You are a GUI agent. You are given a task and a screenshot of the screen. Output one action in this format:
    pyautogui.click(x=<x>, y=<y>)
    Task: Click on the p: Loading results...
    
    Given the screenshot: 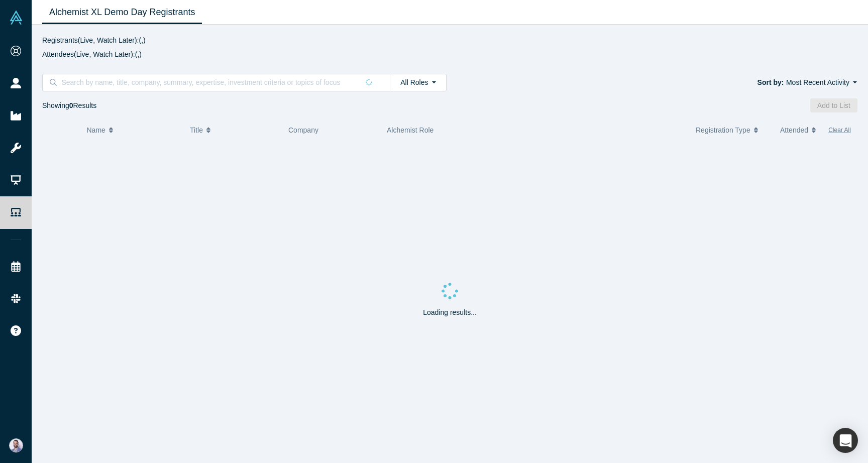 What is the action you would take?
    pyautogui.click(x=450, y=312)
    